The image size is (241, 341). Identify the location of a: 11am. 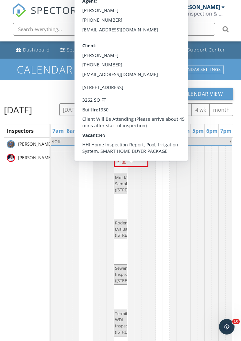
(116, 131).